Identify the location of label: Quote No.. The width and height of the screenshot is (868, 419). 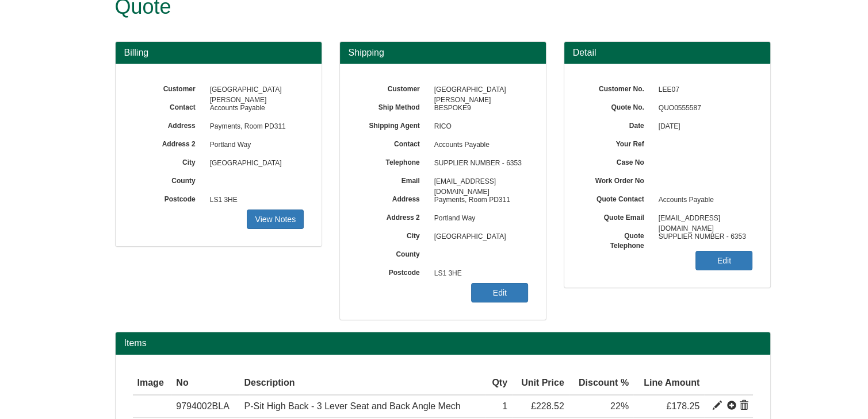
(617, 106).